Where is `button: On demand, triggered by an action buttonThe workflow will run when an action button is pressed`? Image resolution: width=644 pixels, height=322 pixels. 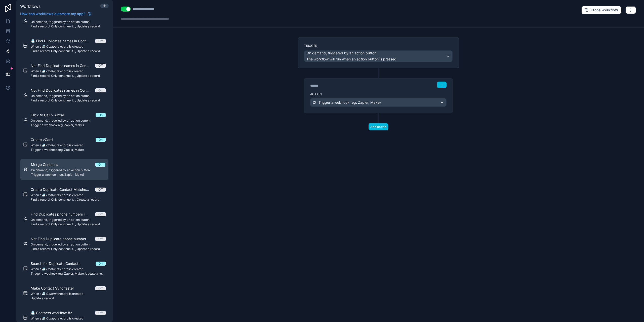
button: On demand, triggered by an action buttonThe workflow will run when an action button is pressed is located at coordinates (378, 56).